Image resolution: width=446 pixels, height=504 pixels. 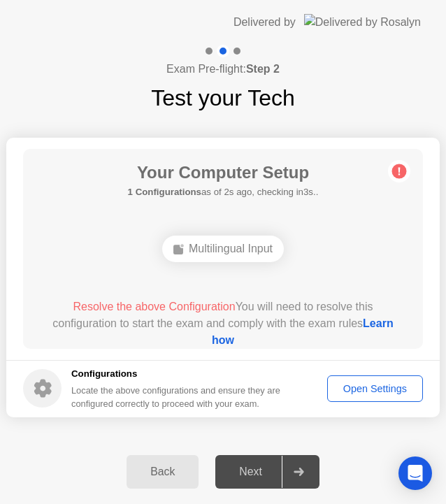 I want to click on h4: Exam Pre-flight:, so click(x=223, y=69).